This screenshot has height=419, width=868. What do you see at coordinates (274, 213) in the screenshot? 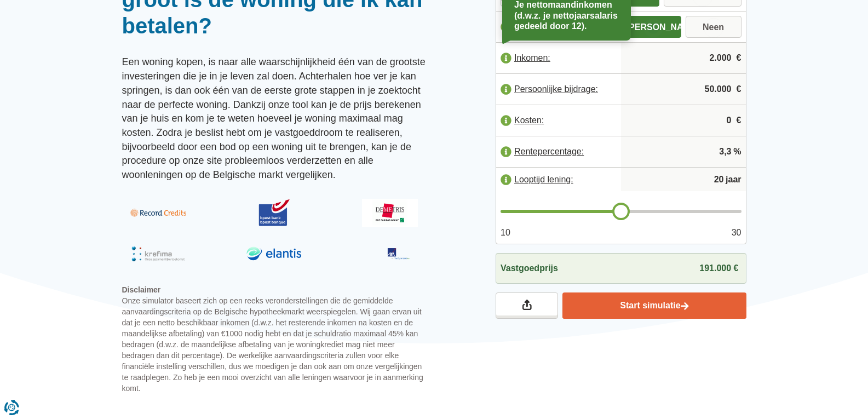
I see `img: BPost Bank` at bounding box center [274, 213].